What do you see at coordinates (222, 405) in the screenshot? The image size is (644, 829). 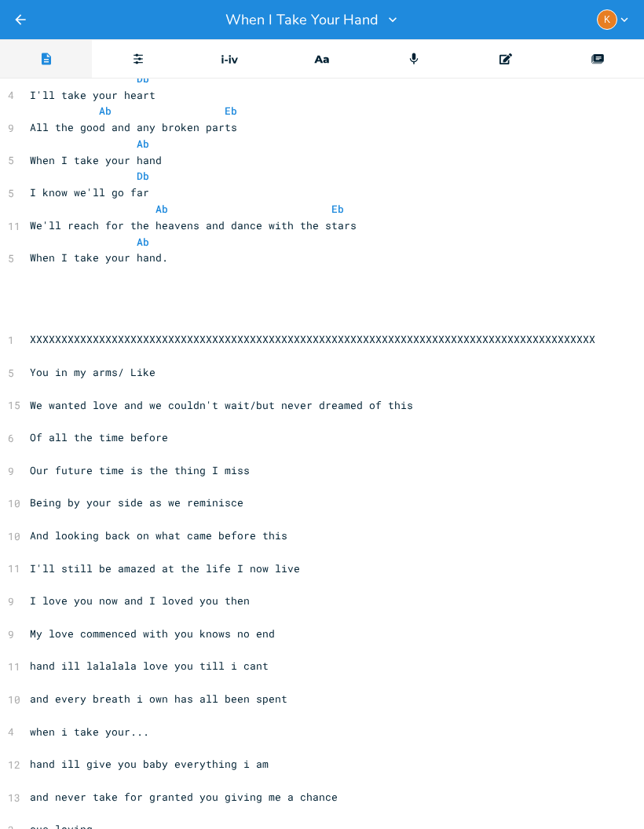 I see `span: We wanted love and we couldn't wait/but never dreamed of this` at bounding box center [222, 405].